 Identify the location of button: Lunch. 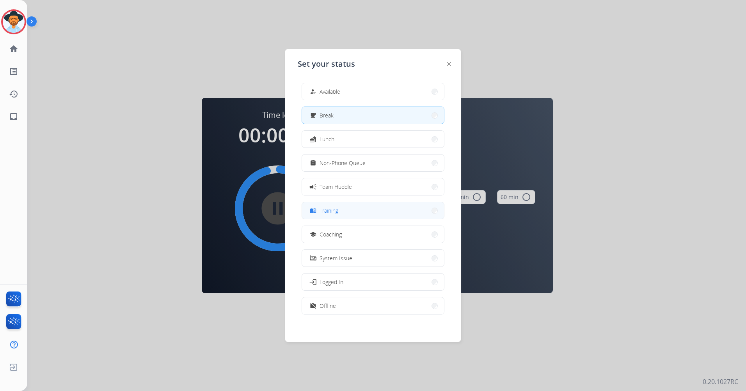
(373, 139).